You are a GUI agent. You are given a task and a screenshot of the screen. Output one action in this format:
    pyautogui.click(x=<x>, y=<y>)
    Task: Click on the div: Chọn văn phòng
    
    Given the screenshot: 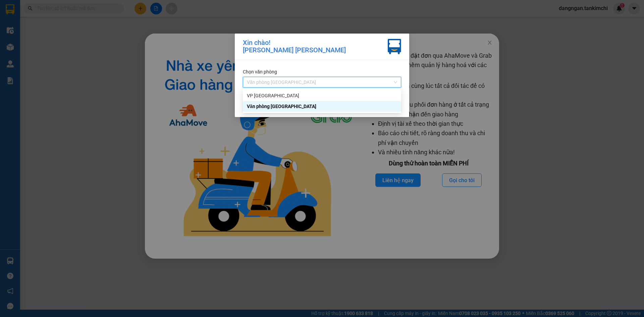 What is the action you would take?
    pyautogui.click(x=322, y=72)
    